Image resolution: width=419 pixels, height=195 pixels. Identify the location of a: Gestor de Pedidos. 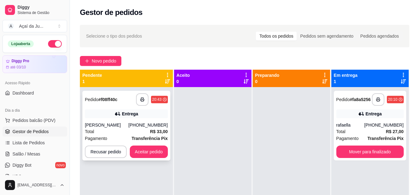
(35, 132).